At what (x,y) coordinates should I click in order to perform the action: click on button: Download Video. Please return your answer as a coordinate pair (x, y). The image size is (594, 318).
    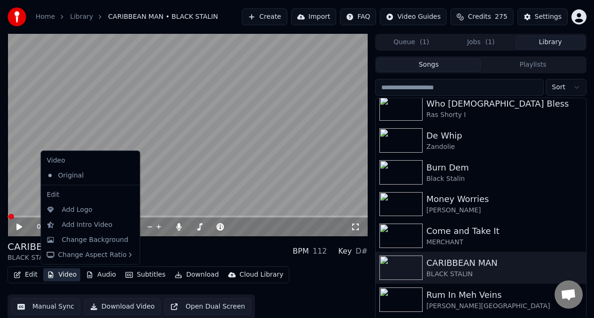
    Looking at the image, I should click on (122, 307).